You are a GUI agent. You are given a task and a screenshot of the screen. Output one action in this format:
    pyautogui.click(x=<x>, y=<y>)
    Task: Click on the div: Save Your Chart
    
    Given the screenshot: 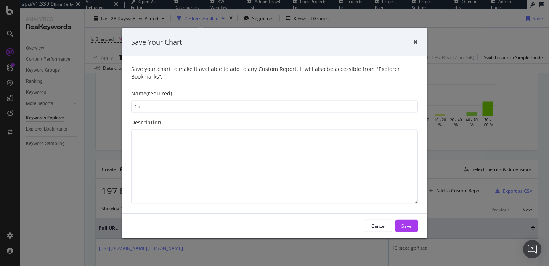 What is the action you would take?
    pyautogui.click(x=156, y=42)
    